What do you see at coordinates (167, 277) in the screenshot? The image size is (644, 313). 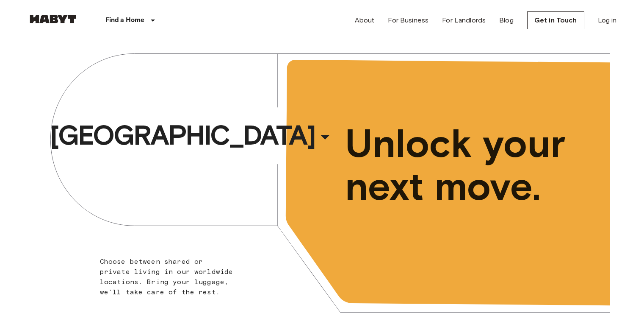 I see `span: Choose between shared or private living in our worldwide locations. Bring your luggage, we'll tak...` at bounding box center [167, 277].